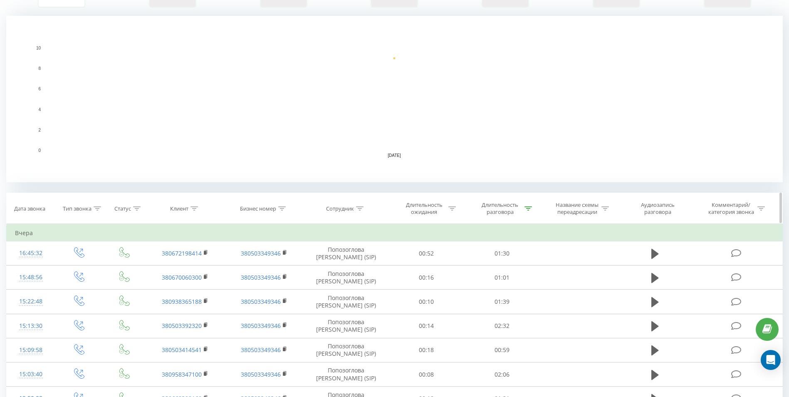 This screenshot has height=397, width=789. I want to click on svg: A chart., so click(394, 99).